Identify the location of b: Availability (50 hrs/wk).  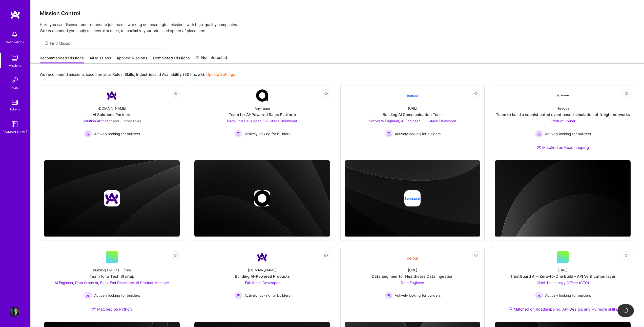
(183, 75).